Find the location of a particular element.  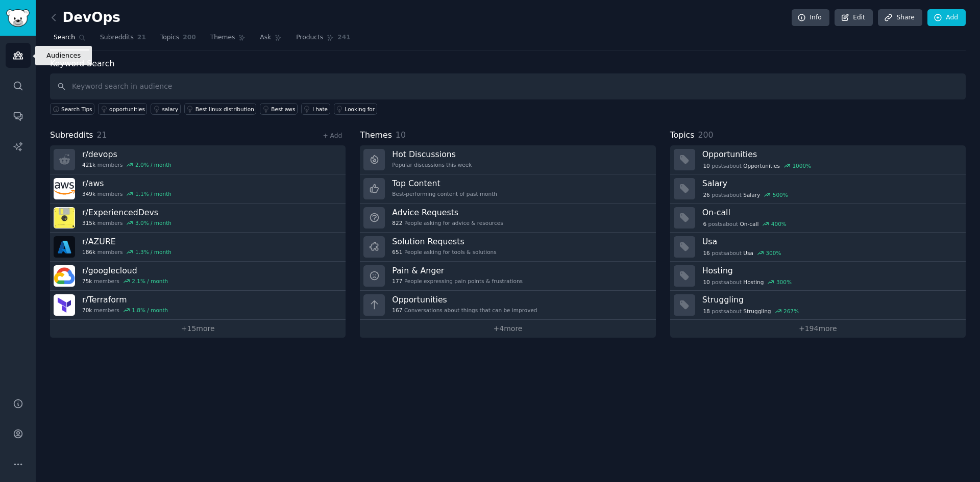

a: +15more is located at coordinates (197, 329).